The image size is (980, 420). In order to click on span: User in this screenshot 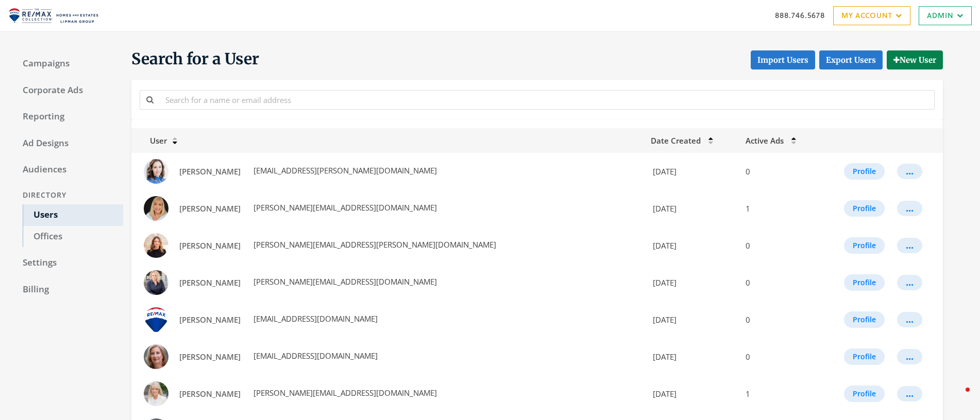, I will do `click(152, 141)`.